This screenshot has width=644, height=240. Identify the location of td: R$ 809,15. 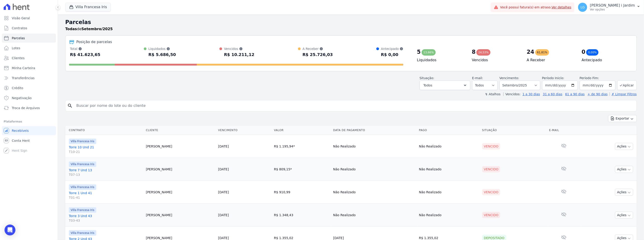
(302, 169).